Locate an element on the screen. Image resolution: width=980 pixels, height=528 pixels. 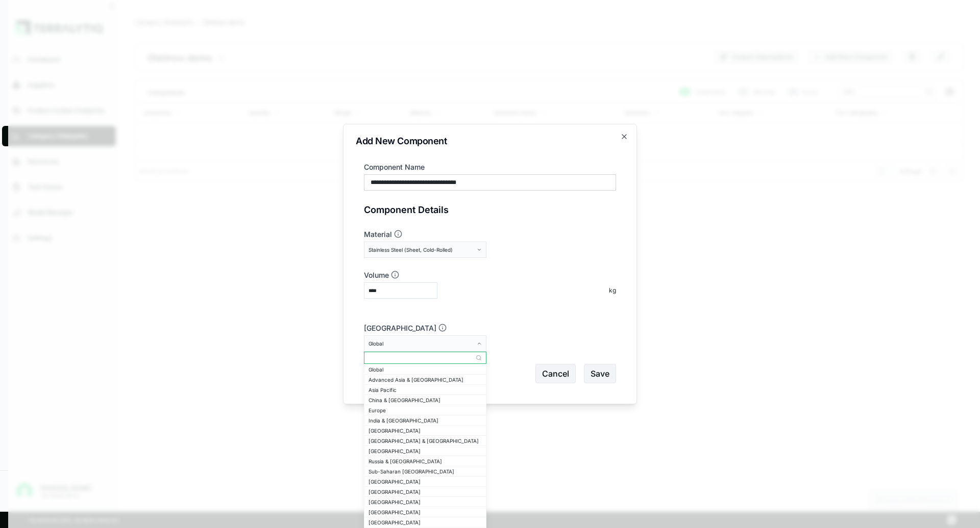
button: Stainless Steel (Sheet, Cold-Rolled) is located at coordinates (425, 250).